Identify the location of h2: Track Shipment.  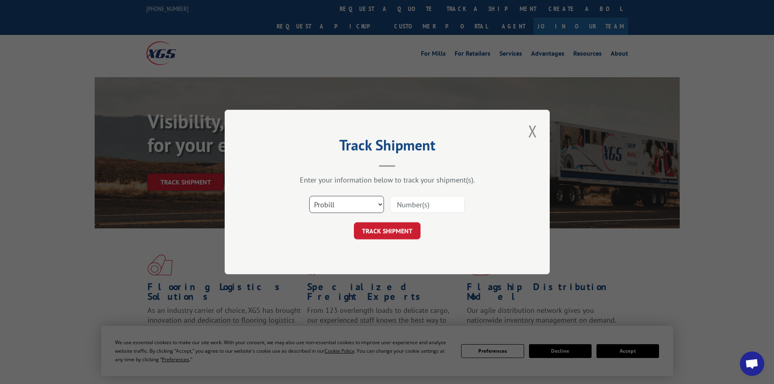
(387, 147).